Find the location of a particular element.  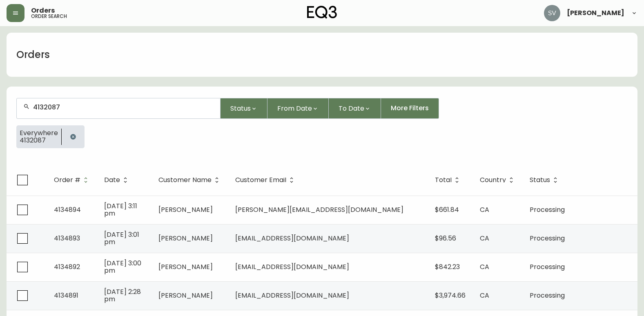

h5: order search is located at coordinates (49, 17).